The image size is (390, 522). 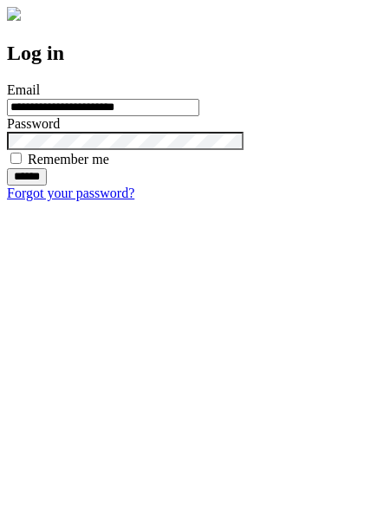 I want to click on label: Email, so click(x=23, y=89).